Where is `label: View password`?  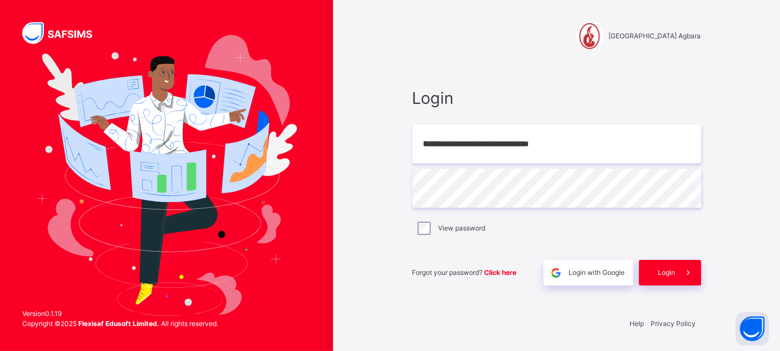 label: View password is located at coordinates (462, 228).